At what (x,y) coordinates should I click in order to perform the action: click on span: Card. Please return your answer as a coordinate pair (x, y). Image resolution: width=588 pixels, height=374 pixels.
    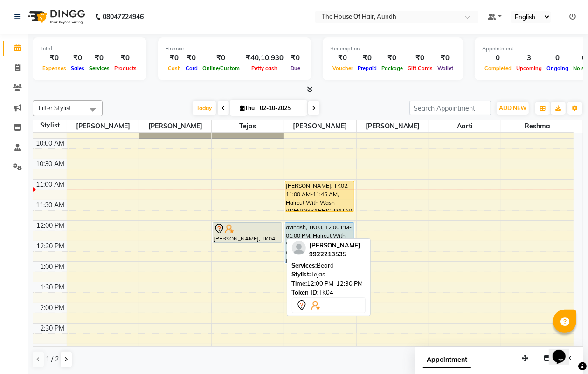
    Looking at the image, I should click on (191, 68).